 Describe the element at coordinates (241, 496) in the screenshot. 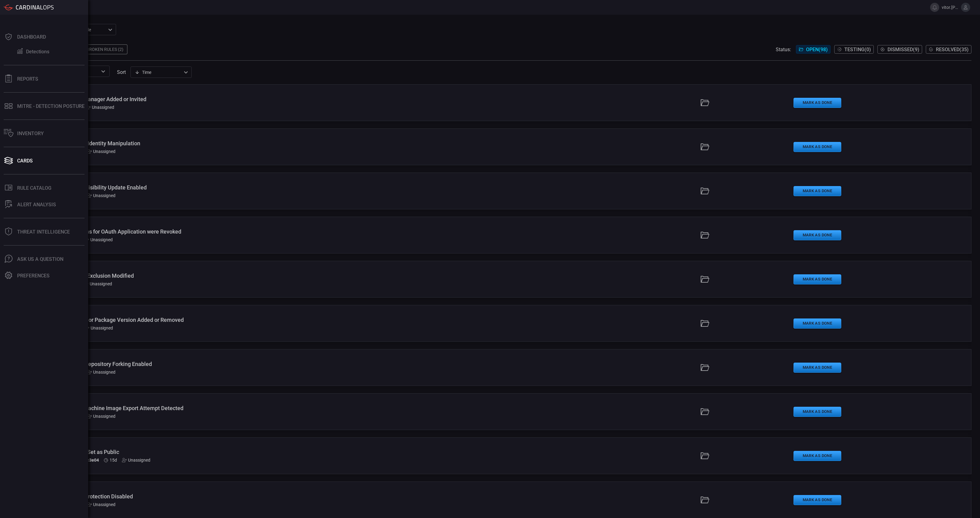

I see `div: Github - Branch Protection Disabled` at that location.